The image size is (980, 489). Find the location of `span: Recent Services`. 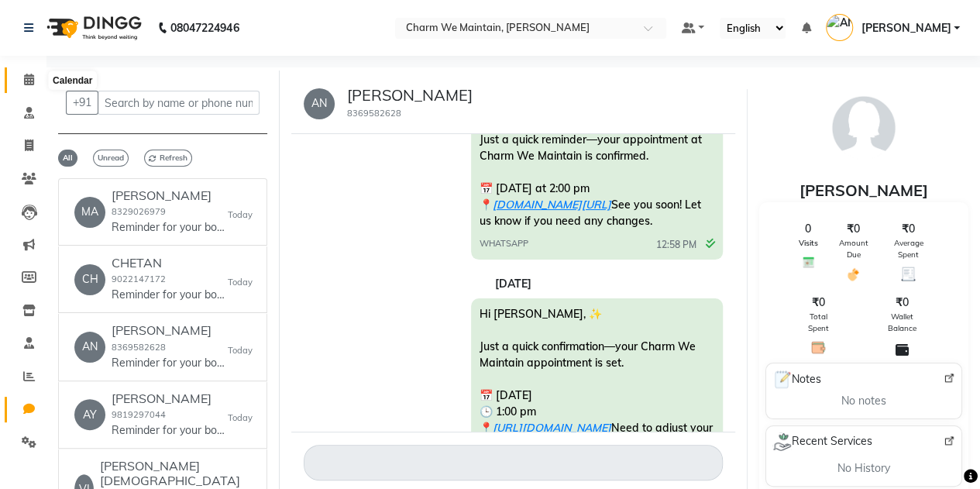

span: Recent Services is located at coordinates (822, 442).